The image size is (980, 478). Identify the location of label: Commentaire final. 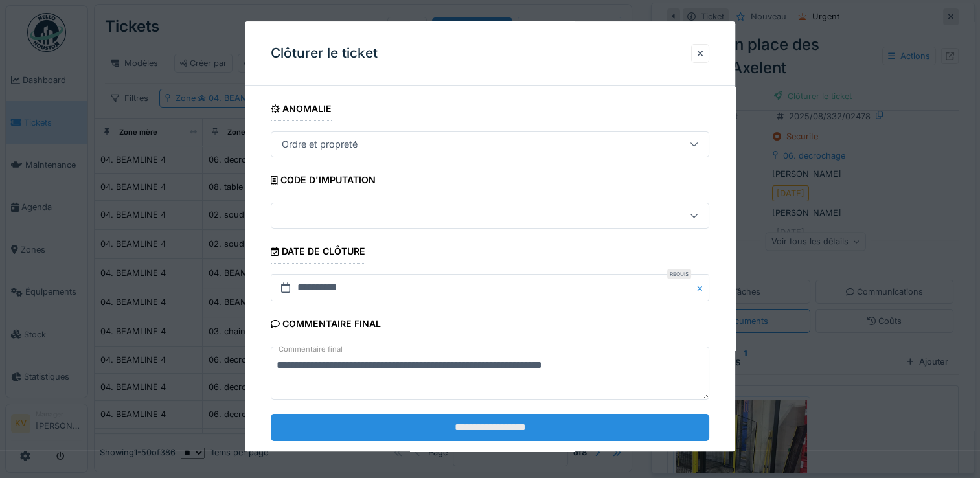
(310, 350).